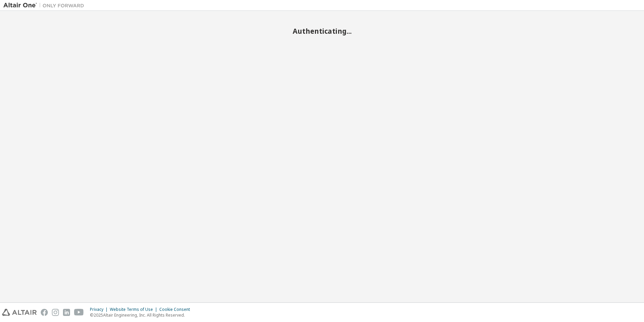  What do you see at coordinates (100, 309) in the screenshot?
I see `div: Privacy` at bounding box center [100, 309].